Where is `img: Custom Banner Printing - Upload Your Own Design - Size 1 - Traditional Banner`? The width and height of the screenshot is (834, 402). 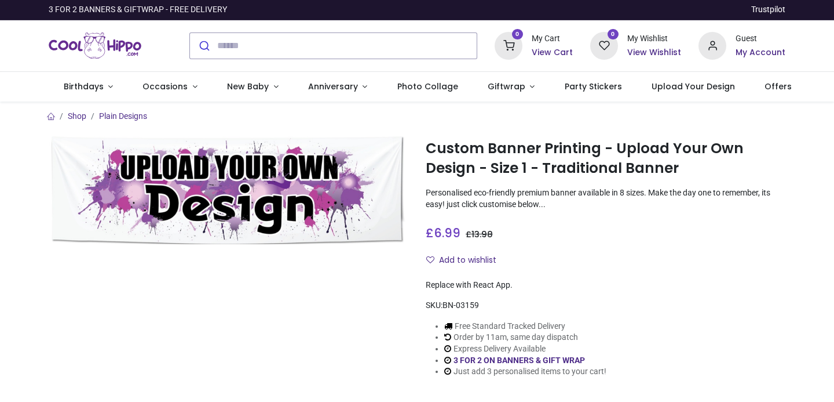
img: Custom Banner Printing - Upload Your Own Design - Size 1 - Traditional Banner is located at coordinates (228, 190).